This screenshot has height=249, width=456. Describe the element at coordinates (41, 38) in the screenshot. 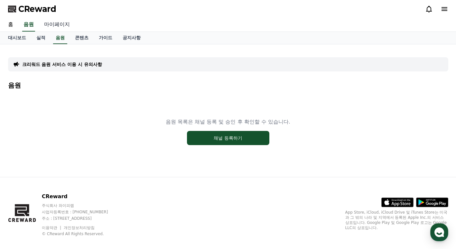

I see `a: 실적` at that location.